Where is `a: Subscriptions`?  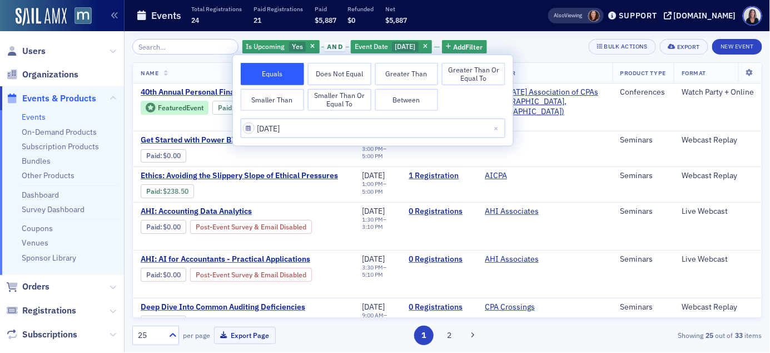 a: Subscriptions is located at coordinates (42, 334).